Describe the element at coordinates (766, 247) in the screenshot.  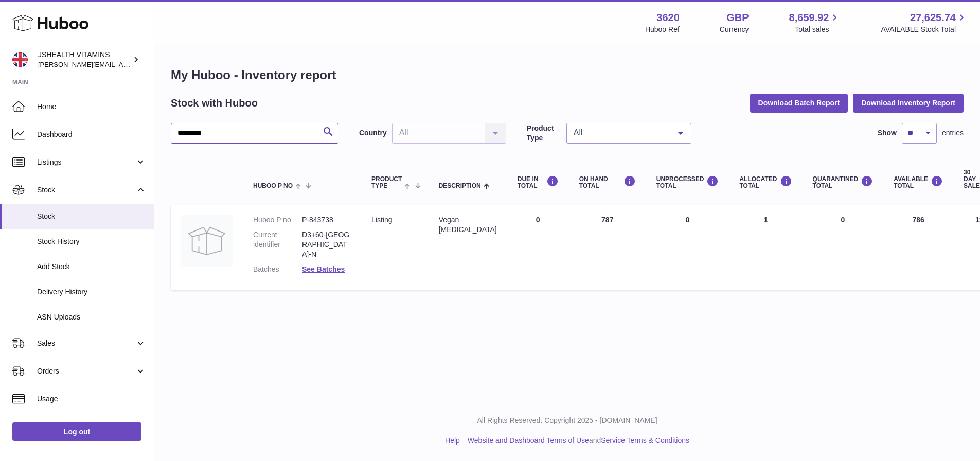
I see `td: 1` at that location.